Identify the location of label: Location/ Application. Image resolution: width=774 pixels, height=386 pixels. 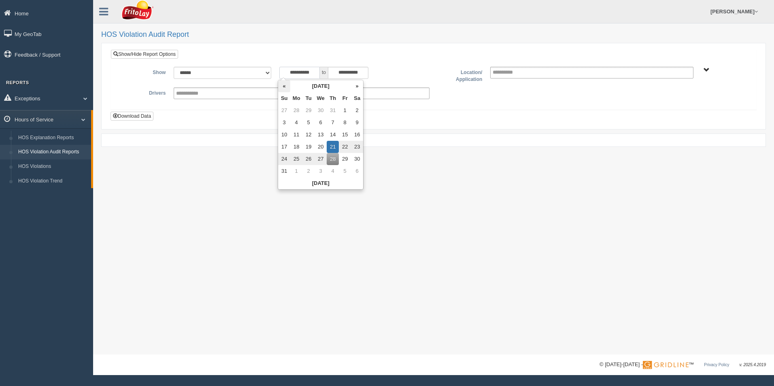
(460, 75).